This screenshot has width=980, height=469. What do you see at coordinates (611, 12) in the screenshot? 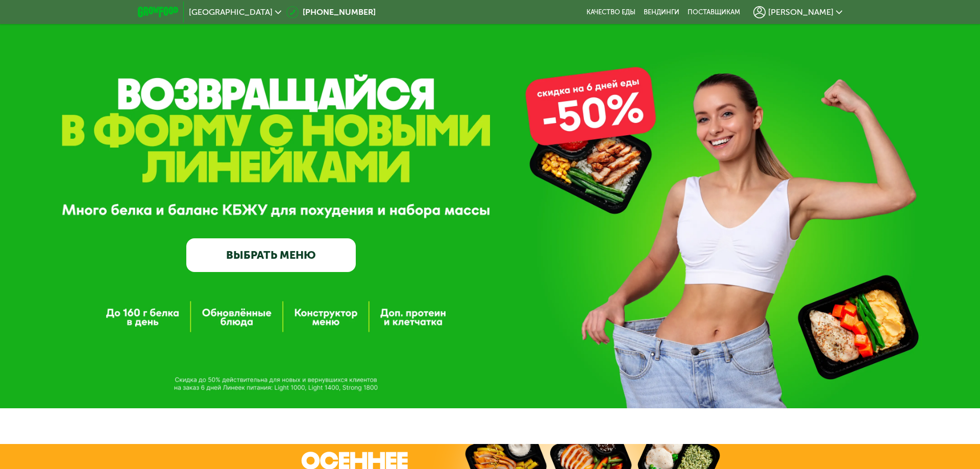
I see `a: Качество еды` at bounding box center [611, 12].